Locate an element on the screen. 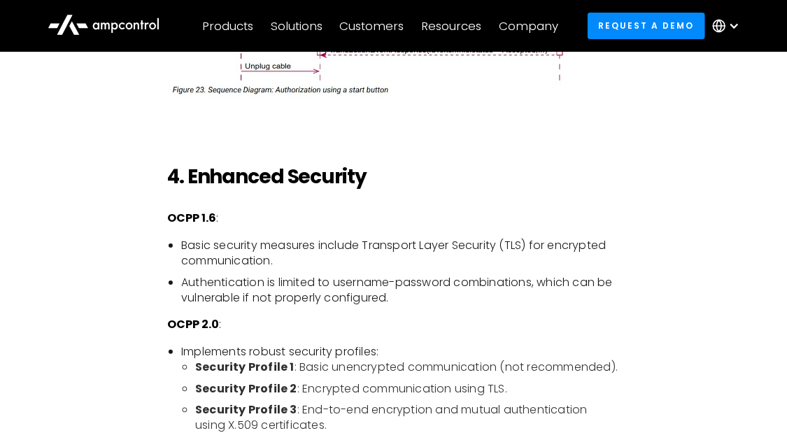 This screenshot has width=787, height=440. li: Implements robust security profiles: is located at coordinates (400, 389).